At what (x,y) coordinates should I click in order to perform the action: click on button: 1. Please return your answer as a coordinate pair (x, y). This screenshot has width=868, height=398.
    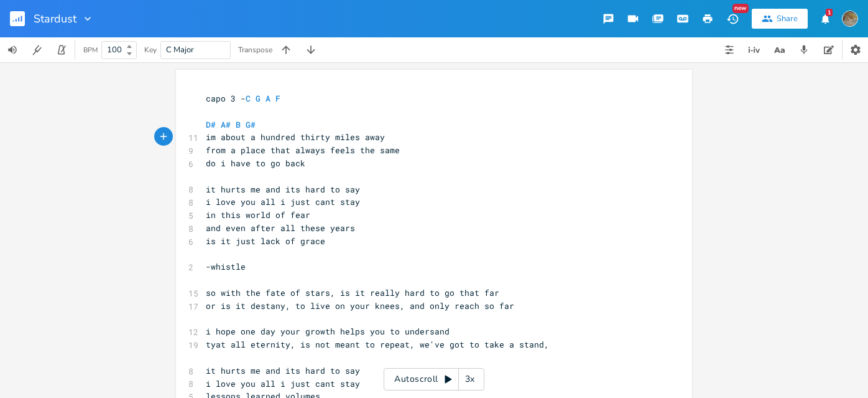
    Looking at the image, I should click on (825, 18).